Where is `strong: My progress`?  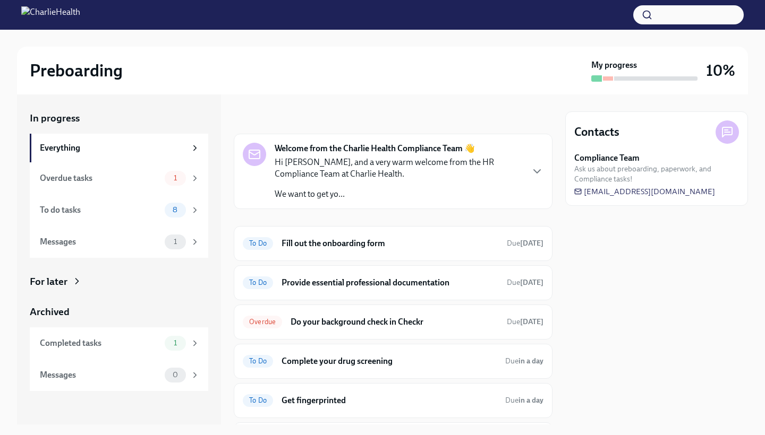 strong: My progress is located at coordinates (614, 65).